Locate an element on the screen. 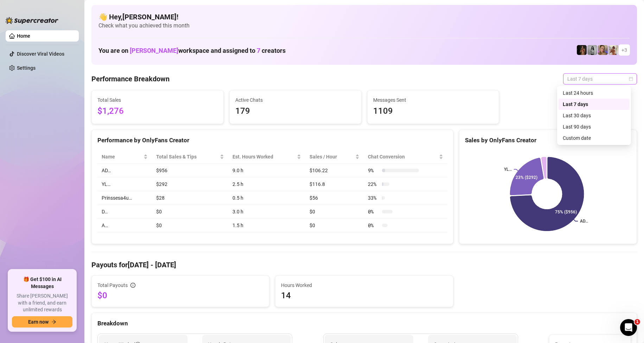  span: Total Sales is located at coordinates (157, 100).